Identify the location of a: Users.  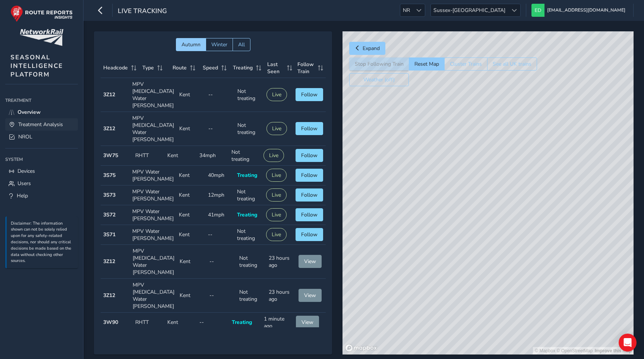
(41, 183).